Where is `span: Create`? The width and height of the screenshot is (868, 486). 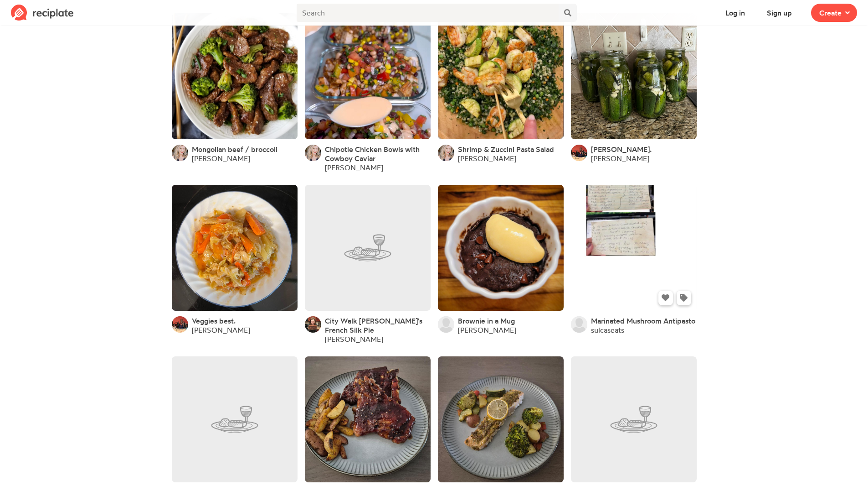
span: Create is located at coordinates (831, 13).